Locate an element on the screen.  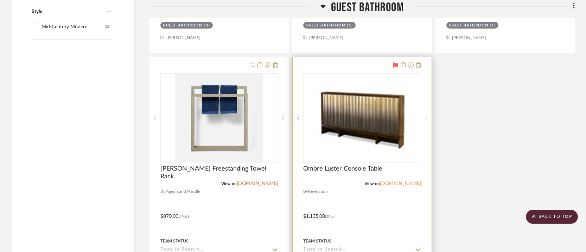
span: Ombre Luster Console Table is located at coordinates (343, 169).